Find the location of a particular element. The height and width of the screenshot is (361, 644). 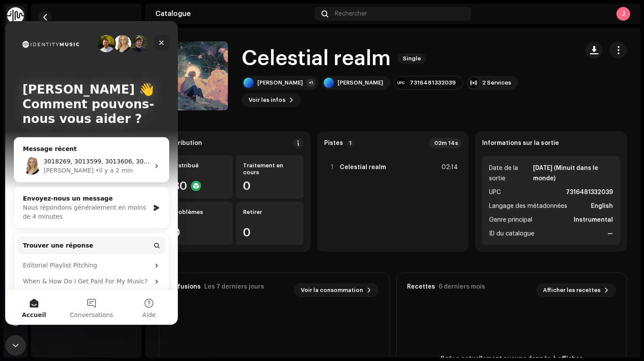

div: Traitement en cours is located at coordinates (269, 169).